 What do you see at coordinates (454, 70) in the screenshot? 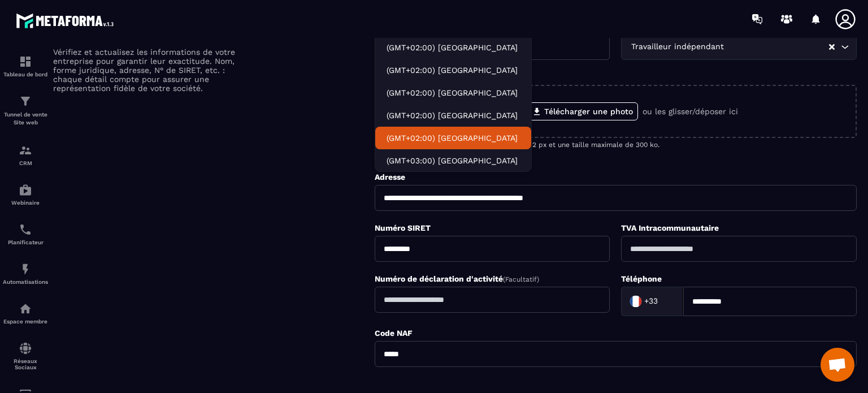
I see `p: (GMT+02:00) Athens` at bounding box center [454, 70].